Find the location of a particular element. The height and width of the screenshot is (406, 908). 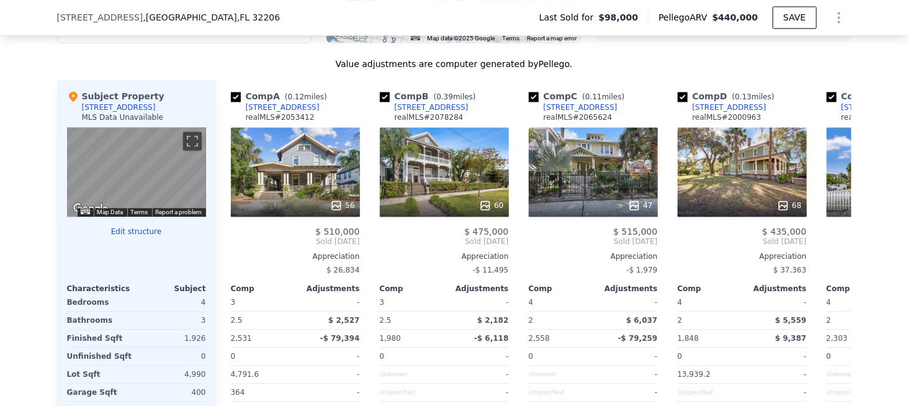

div: Subject Property is located at coordinates (115, 96).